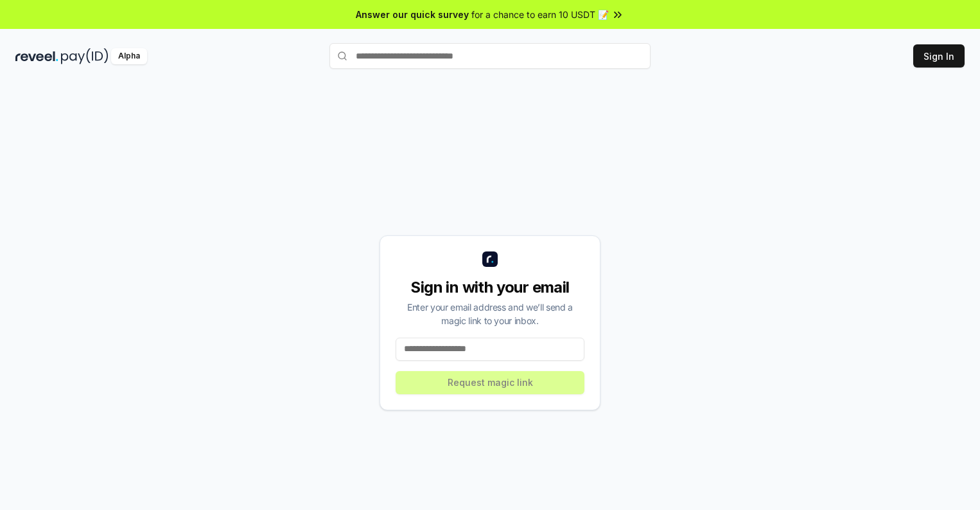 The height and width of the screenshot is (510, 980). What do you see at coordinates (939, 56) in the screenshot?
I see `button: Sign In` at bounding box center [939, 56].